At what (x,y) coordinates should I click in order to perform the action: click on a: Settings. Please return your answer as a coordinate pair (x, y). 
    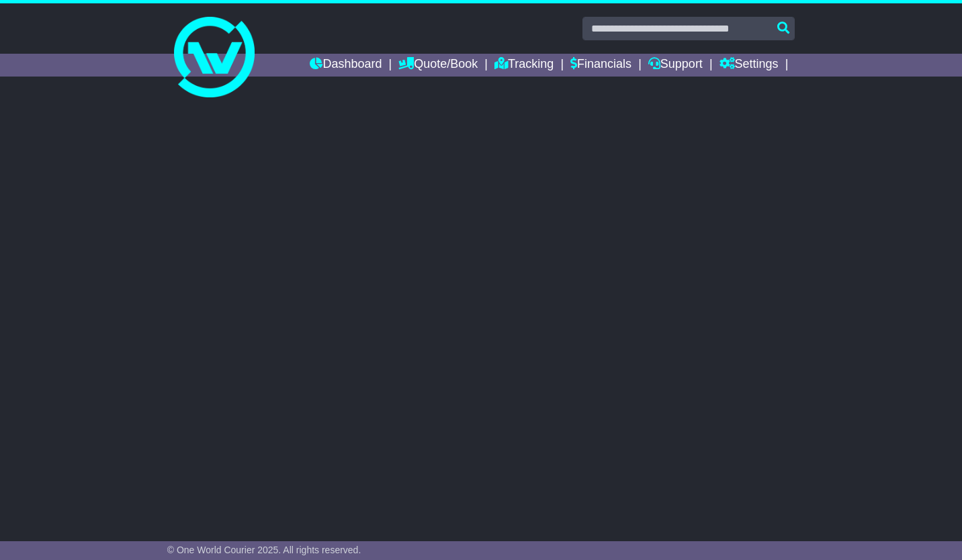
    Looking at the image, I should click on (749, 65).